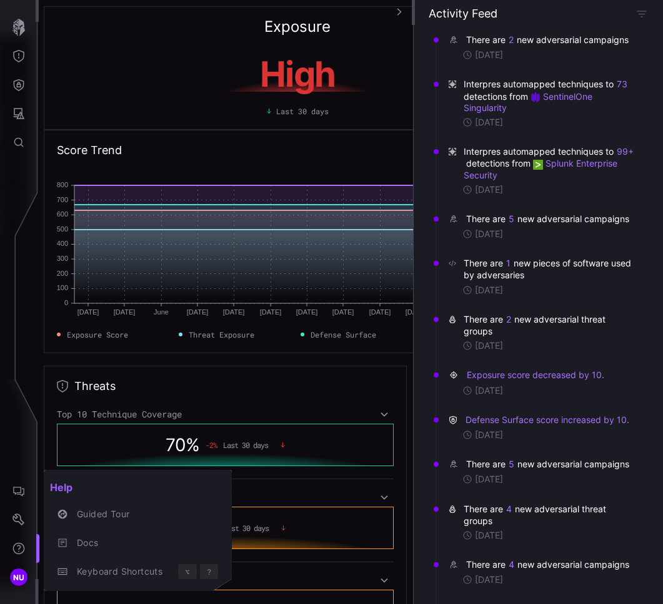 This screenshot has width=663, height=604. Describe the element at coordinates (137, 543) in the screenshot. I see `button: Docs` at that location.